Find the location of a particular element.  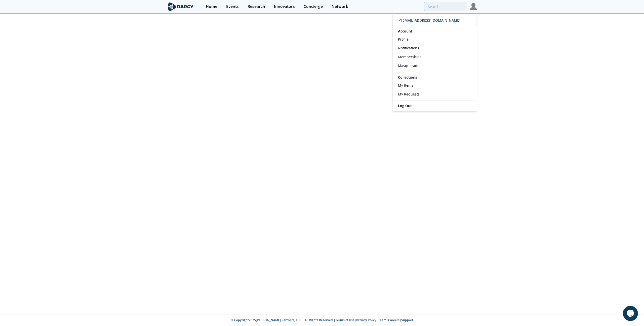

span: Profile is located at coordinates (404, 39).